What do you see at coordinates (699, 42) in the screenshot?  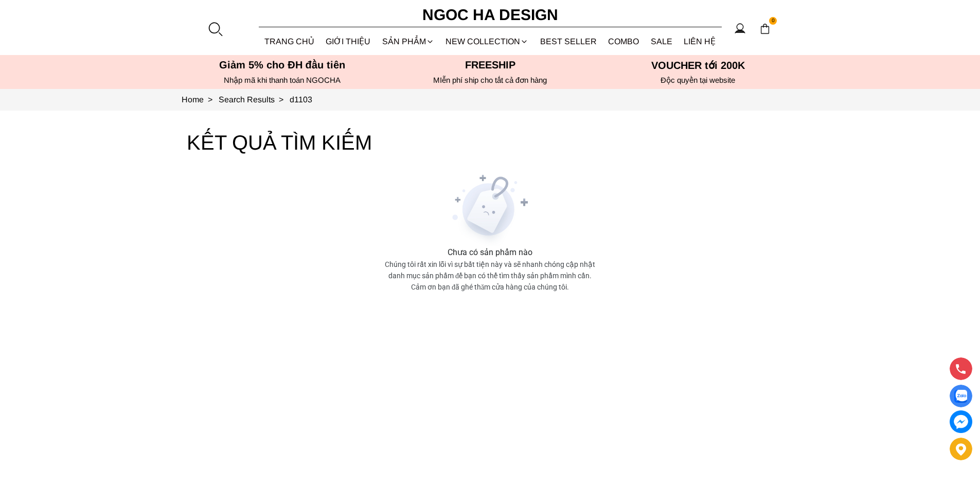 I see `a: LIÊN HỆ` at bounding box center [699, 42].